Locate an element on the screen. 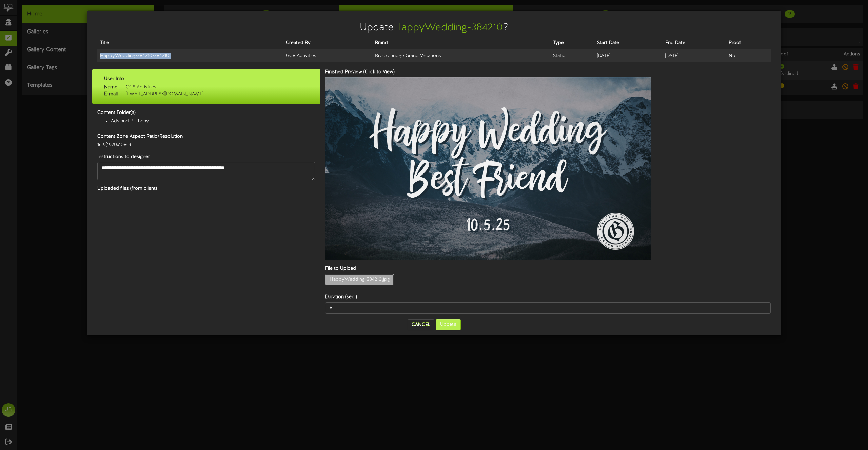 The image size is (868, 450). h2: Update ? is located at coordinates (434, 28).